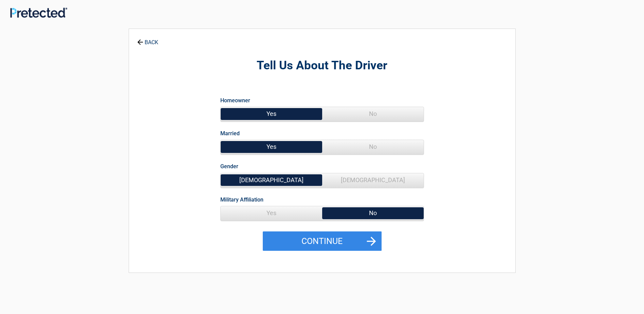 Image resolution: width=644 pixels, height=314 pixels. What do you see at coordinates (236, 101) in the screenshot?
I see `label: Homeowner` at bounding box center [236, 101].